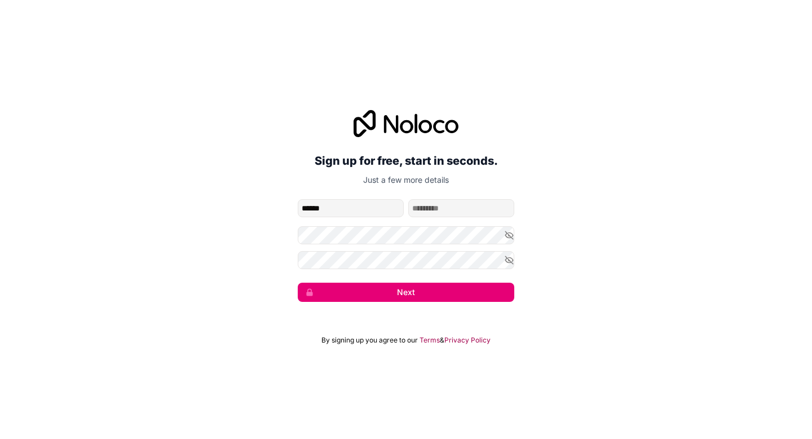 The image size is (812, 439). Describe the element at coordinates (468, 340) in the screenshot. I see `a: Privacy Policy` at that location.